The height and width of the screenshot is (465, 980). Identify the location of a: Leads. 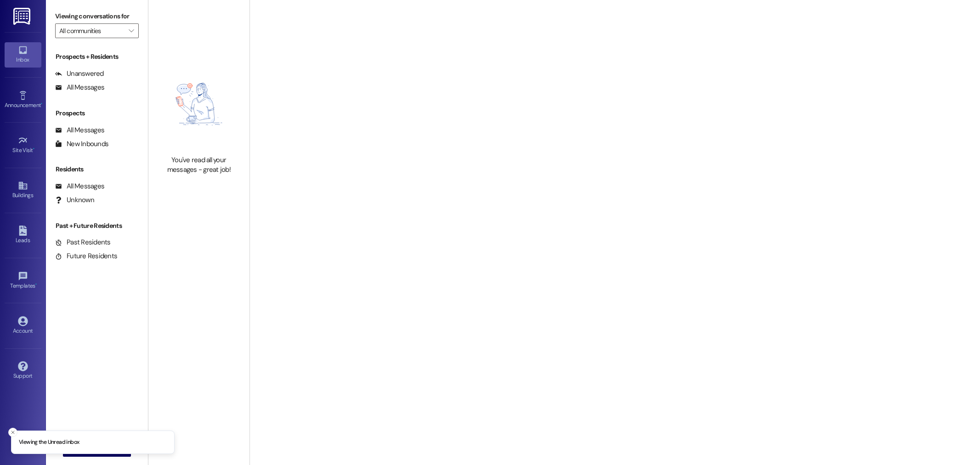
(23, 236).